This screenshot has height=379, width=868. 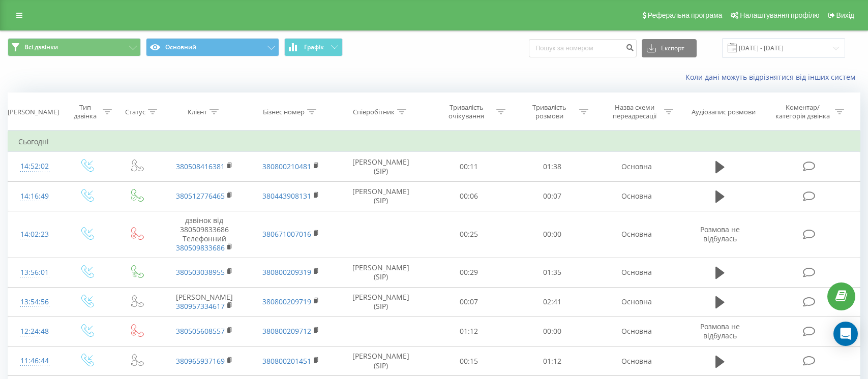 I want to click on div: 12:24:48, so click(x=35, y=331).